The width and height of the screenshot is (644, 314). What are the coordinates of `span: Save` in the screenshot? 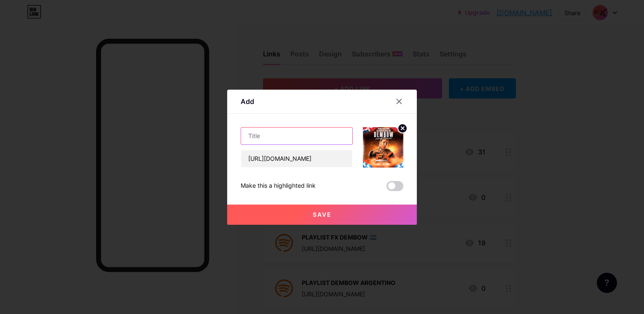 It's located at (322, 214).